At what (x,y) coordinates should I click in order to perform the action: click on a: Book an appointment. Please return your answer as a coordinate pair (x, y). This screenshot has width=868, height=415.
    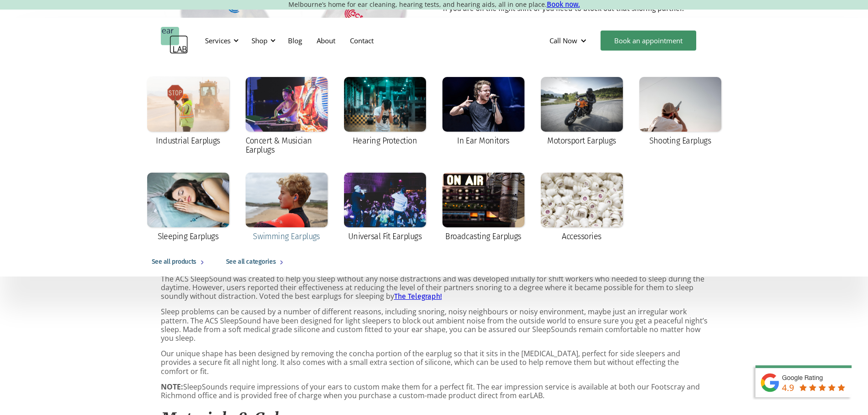
    Looking at the image, I should click on (648, 41).